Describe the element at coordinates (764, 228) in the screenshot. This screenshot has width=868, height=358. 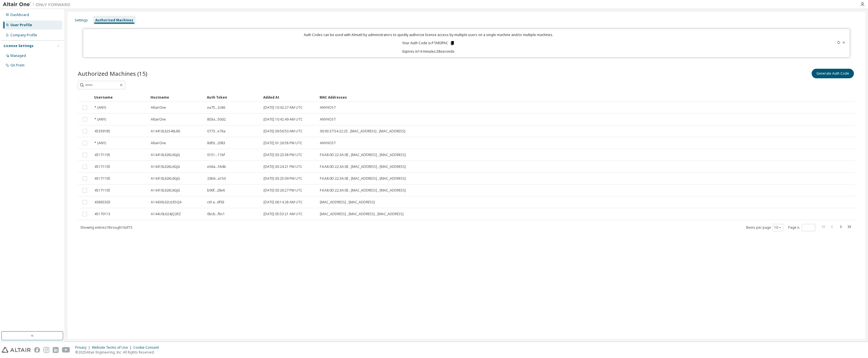
I see `span: Items per page` at that location.